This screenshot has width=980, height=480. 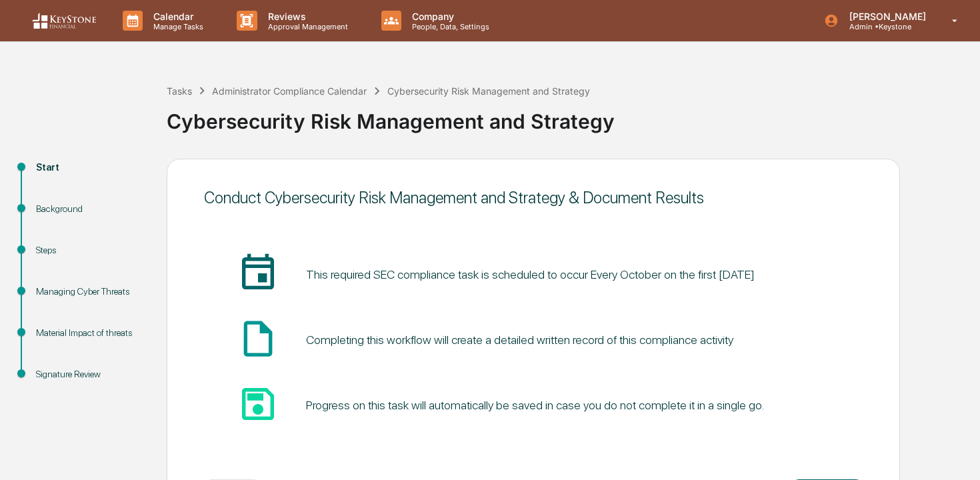 I want to click on p: Admin • Keystone, so click(x=885, y=27).